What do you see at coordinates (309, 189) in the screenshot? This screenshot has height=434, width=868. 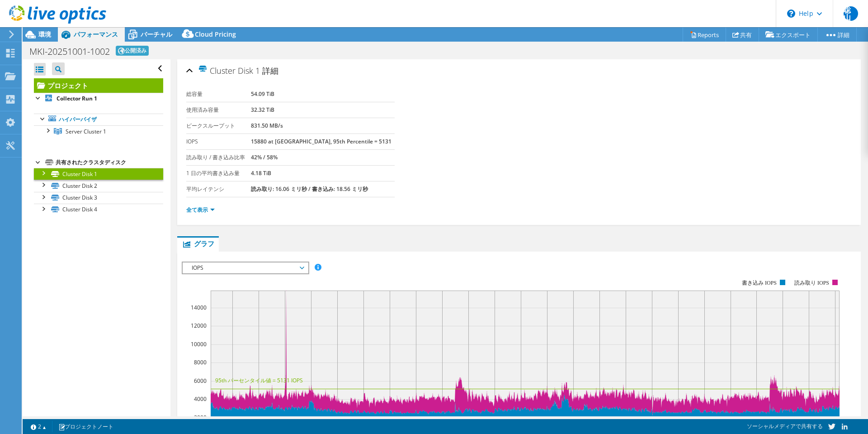 I see `b: 読み取り: 16.06 ミリ秒 / 書き込み: 18.56 ミリ秒` at bounding box center [309, 189].